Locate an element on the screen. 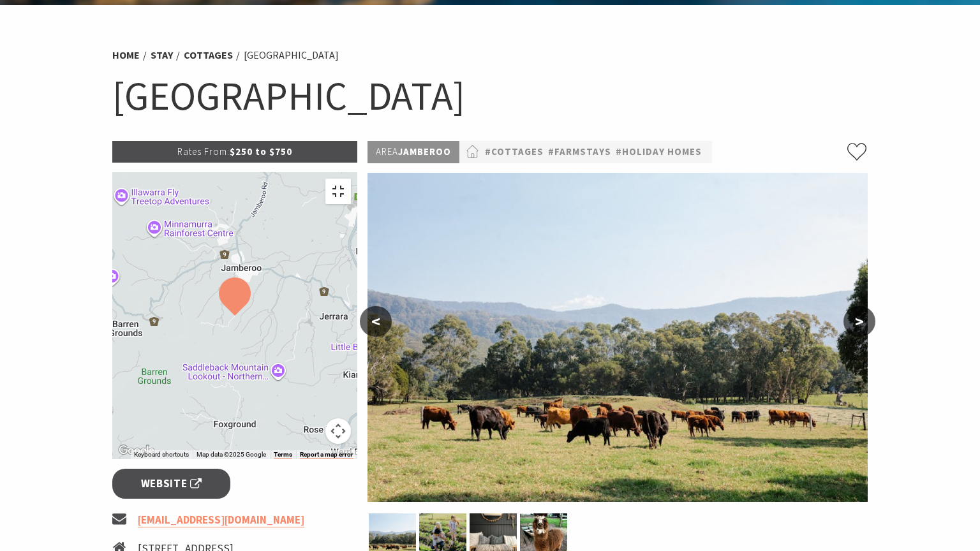 The height and width of the screenshot is (551, 980). button: Map camera controls is located at coordinates (338, 431).